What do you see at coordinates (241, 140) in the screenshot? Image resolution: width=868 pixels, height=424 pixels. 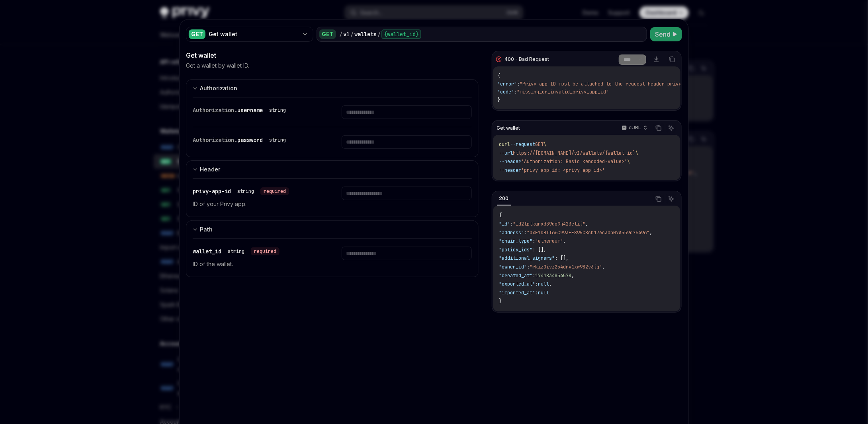 I see `div: Authorization.password` at bounding box center [241, 140].